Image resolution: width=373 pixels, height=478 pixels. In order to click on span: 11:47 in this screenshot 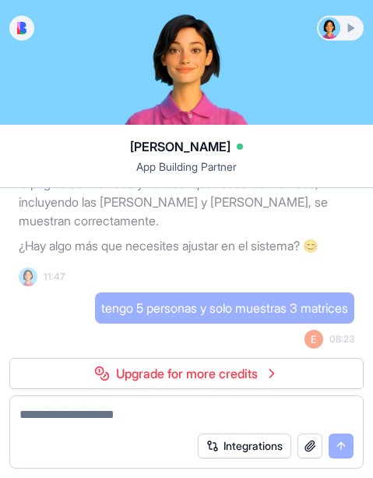, I will do `click(54, 277)`.